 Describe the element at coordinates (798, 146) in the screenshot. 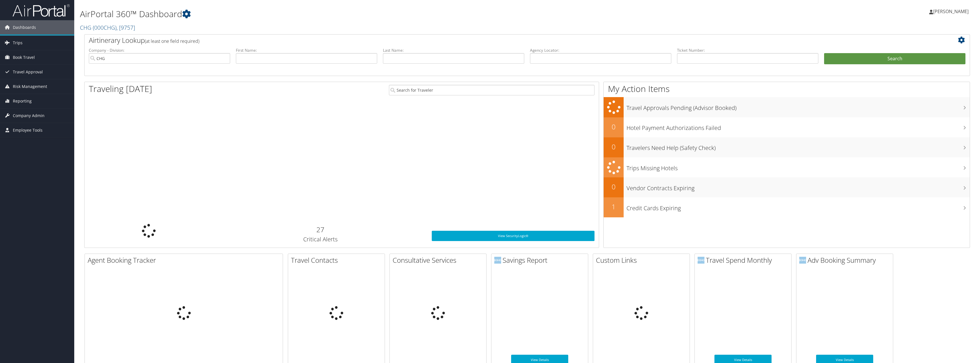

I see `h3: Travelers Need Help (Safety Check)` at that location.